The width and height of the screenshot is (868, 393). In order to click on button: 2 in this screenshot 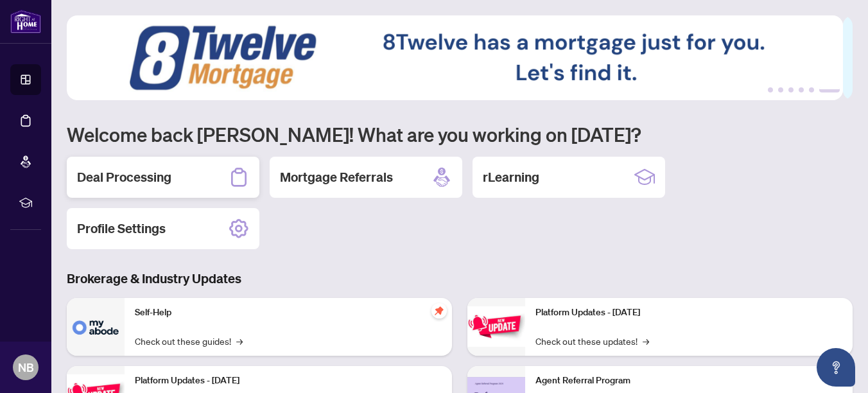, I will do `click(780, 90)`.